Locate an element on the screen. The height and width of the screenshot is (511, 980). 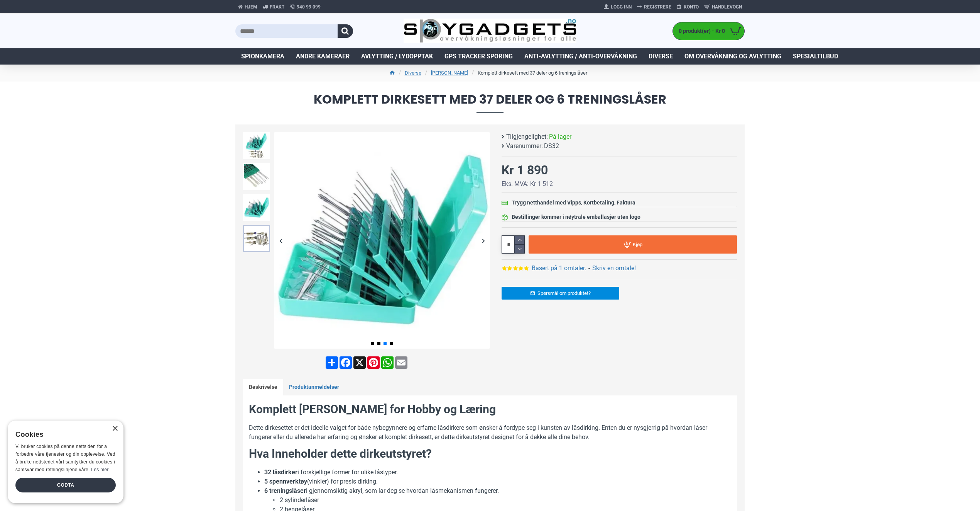
a: Logg Inn is located at coordinates (618, 7).